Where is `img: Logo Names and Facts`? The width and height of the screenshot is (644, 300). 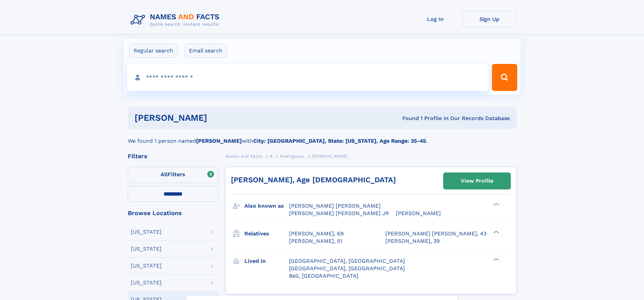
img: Logo Names and Facts is located at coordinates (176, 20).